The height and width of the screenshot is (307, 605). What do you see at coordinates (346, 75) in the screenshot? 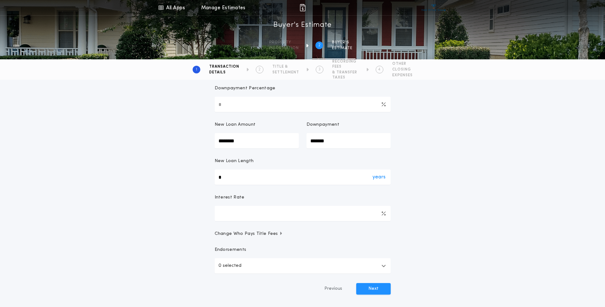
I see `span: & TRANSFER TAXES` at bounding box center [346, 75].